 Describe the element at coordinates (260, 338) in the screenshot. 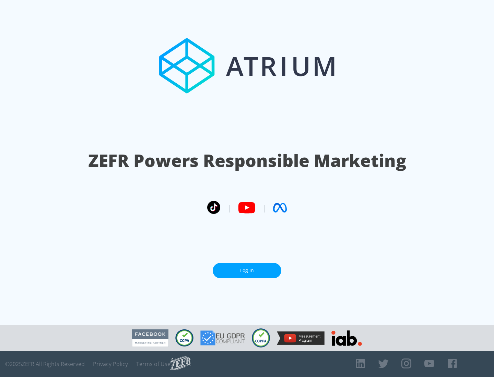

I see `img: COPPA Compliant` at that location.